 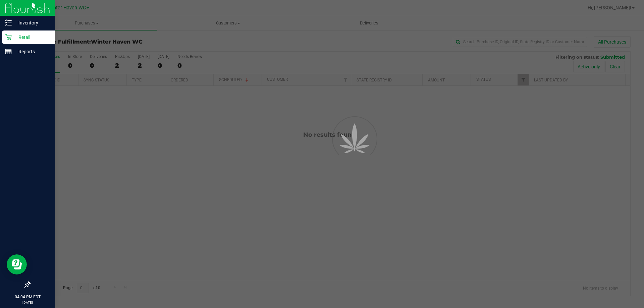 I want to click on p: Reports, so click(x=32, y=51).